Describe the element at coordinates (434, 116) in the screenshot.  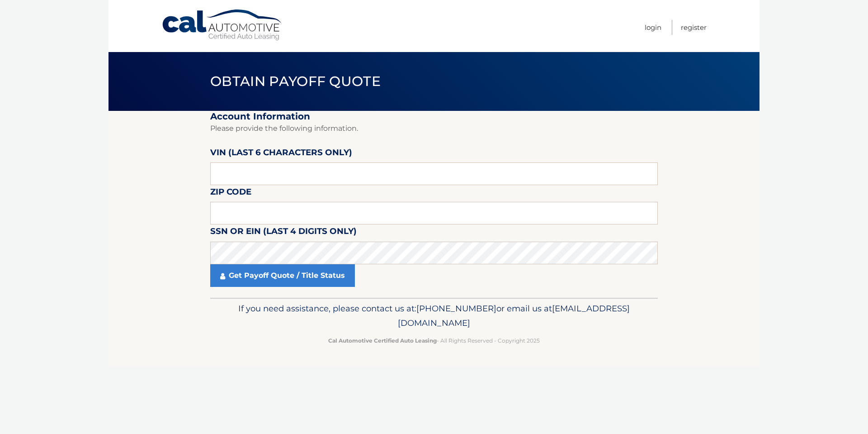
I see `h2: Account Information` at that location.